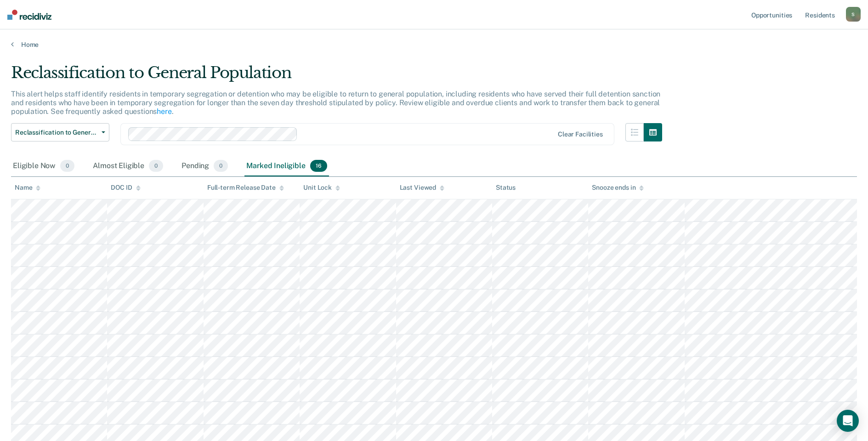 The height and width of the screenshot is (441, 868). I want to click on div: Name, so click(28, 187).